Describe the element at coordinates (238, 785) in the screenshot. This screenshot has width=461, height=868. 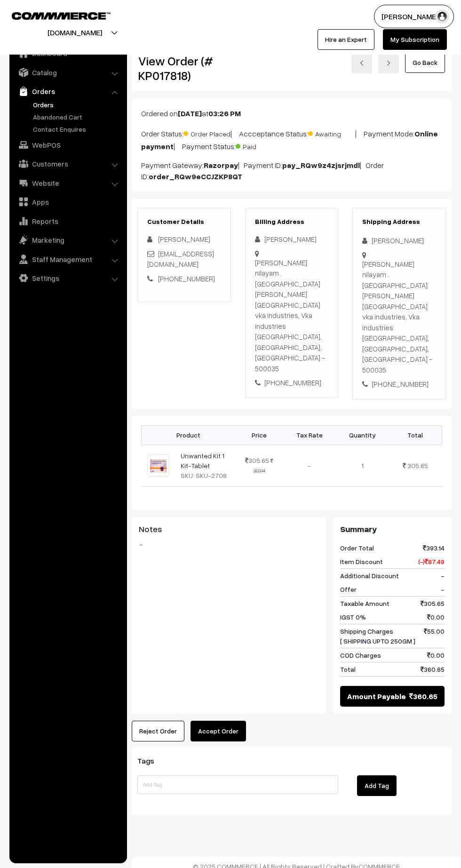
I see `input: Add Tag` at that location.